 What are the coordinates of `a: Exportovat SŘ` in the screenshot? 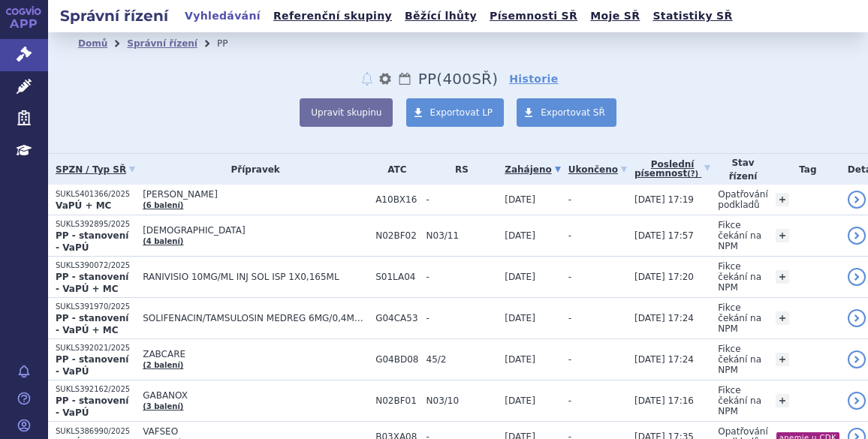 It's located at (566, 113).